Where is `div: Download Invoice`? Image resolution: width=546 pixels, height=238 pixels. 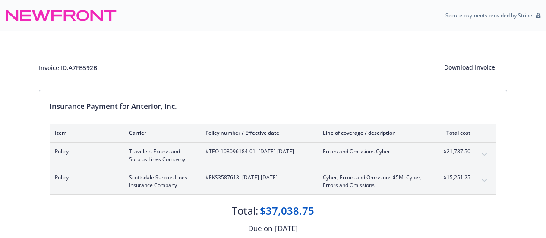
div: Download Invoice is located at coordinates (469, 67).